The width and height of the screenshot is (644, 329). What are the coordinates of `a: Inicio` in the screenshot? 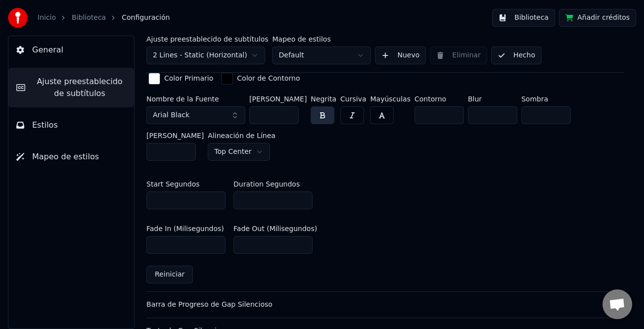 It's located at (47, 18).